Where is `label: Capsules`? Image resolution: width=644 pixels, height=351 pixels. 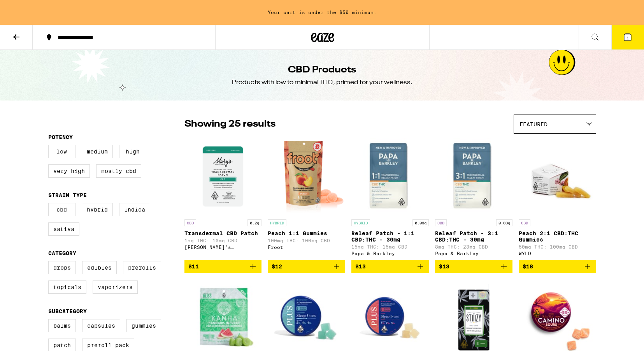 label: Capsules is located at coordinates (101, 326).